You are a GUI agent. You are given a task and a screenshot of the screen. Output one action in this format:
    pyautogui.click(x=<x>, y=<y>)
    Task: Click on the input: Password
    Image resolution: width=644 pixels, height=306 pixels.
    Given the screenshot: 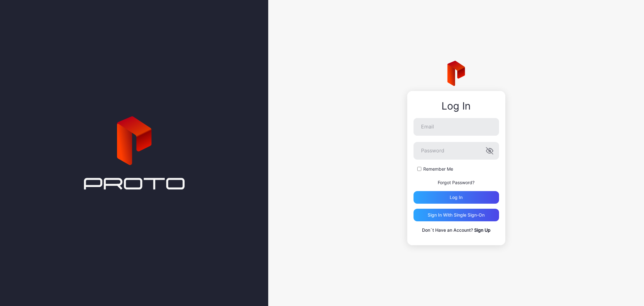 What is the action you would take?
    pyautogui.click(x=457, y=151)
    